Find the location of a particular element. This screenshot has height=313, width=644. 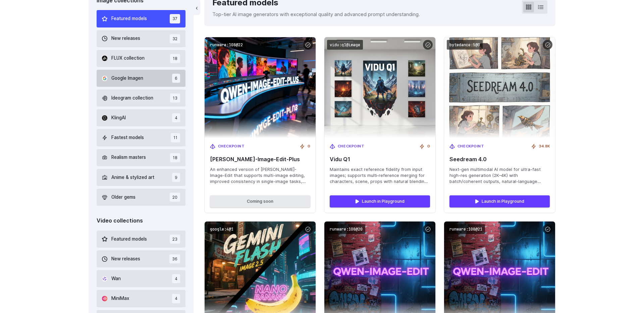

button: New releases 32 is located at coordinates (141, 39).